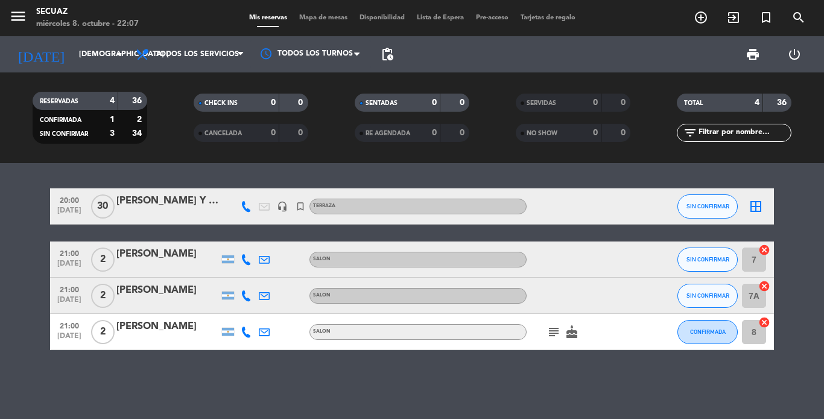 Image resolution: width=824 pixels, height=419 pixels. What do you see at coordinates (141, 119) in the screenshot?
I see `strong: 2` at bounding box center [141, 119].